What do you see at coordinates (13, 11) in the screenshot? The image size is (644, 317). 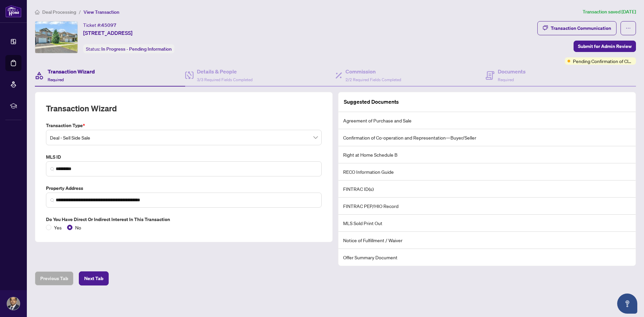 I see `img: logo` at bounding box center [13, 11].